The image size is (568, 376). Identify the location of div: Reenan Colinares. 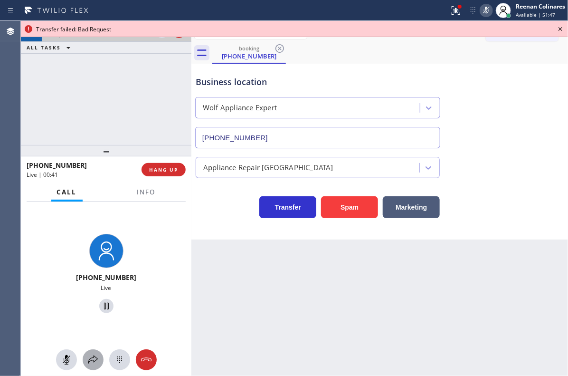
(541, 6).